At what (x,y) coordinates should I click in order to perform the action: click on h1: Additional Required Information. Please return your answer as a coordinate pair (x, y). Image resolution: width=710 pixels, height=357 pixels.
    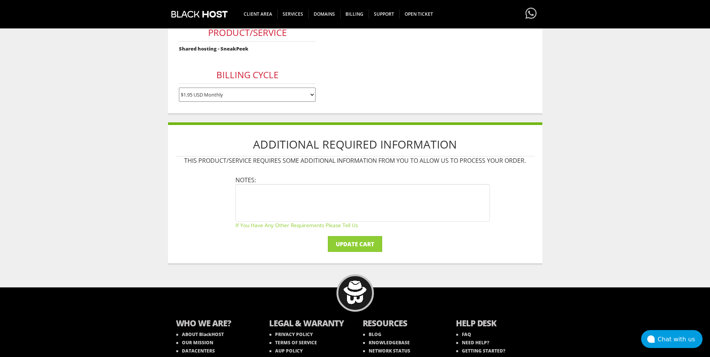
    Looking at the image, I should click on (355, 144).